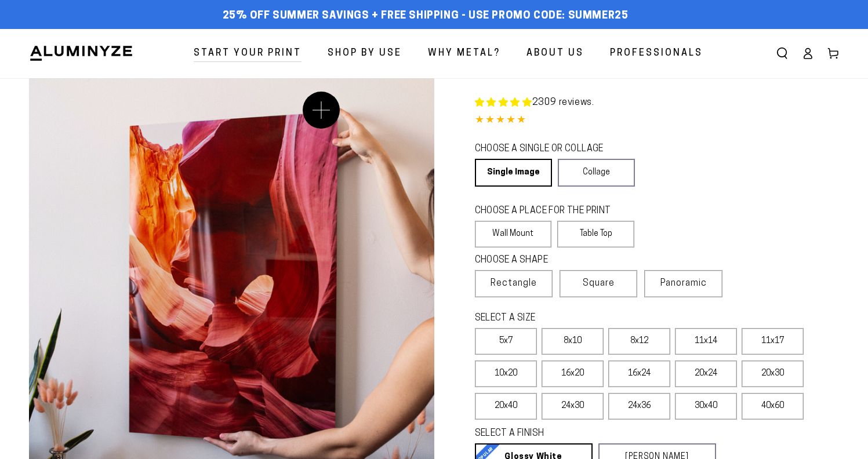 The height and width of the screenshot is (459, 868). I want to click on a: Start Your Print, so click(248, 54).